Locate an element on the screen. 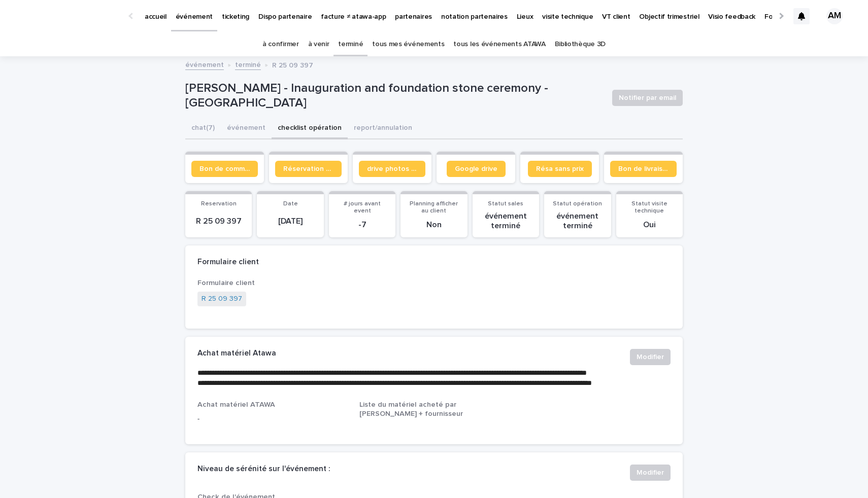 This screenshot has width=868, height=498. a: Bon de commande is located at coordinates (224, 169).